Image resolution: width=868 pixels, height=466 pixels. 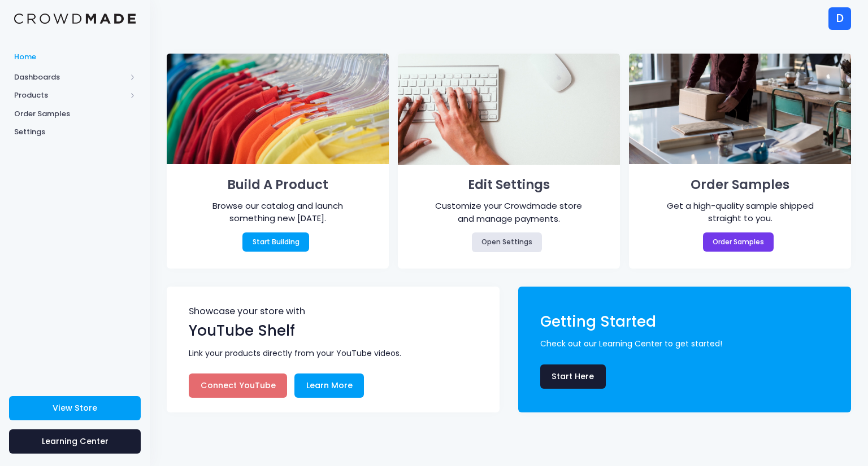 What do you see at coordinates (334, 314) in the screenshot?
I see `span: Showcase your store with` at bounding box center [334, 314].